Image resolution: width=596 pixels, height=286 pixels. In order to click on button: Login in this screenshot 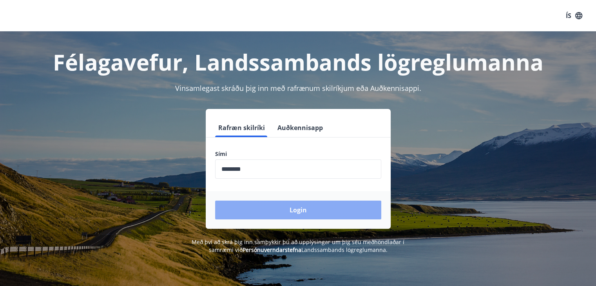, I will do `click(298, 210)`.